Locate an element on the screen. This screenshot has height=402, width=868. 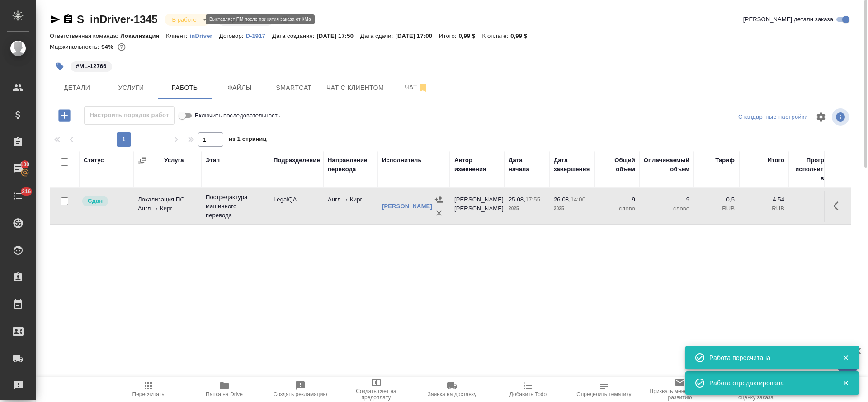
span: 316 is located at coordinates (26, 191).